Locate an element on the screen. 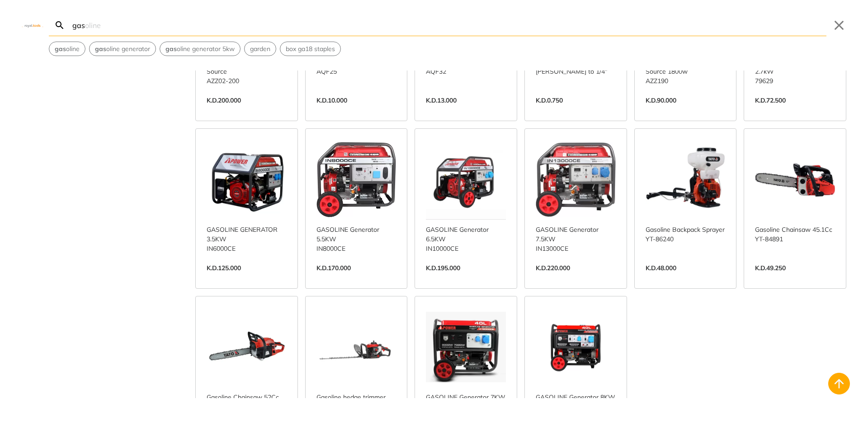  button: Select suggestion: gasoline is located at coordinates (67, 49).